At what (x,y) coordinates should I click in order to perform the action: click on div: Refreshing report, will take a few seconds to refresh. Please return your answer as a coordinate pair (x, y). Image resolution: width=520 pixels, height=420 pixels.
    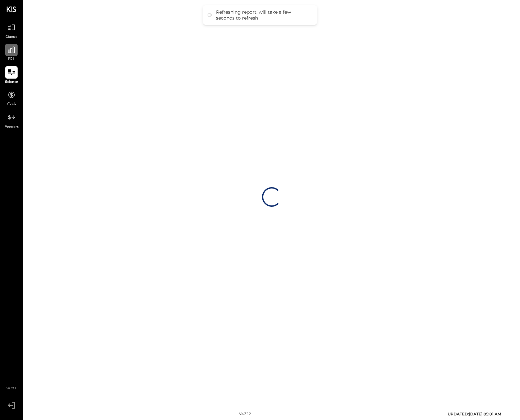
    Looking at the image, I should click on (263, 15).